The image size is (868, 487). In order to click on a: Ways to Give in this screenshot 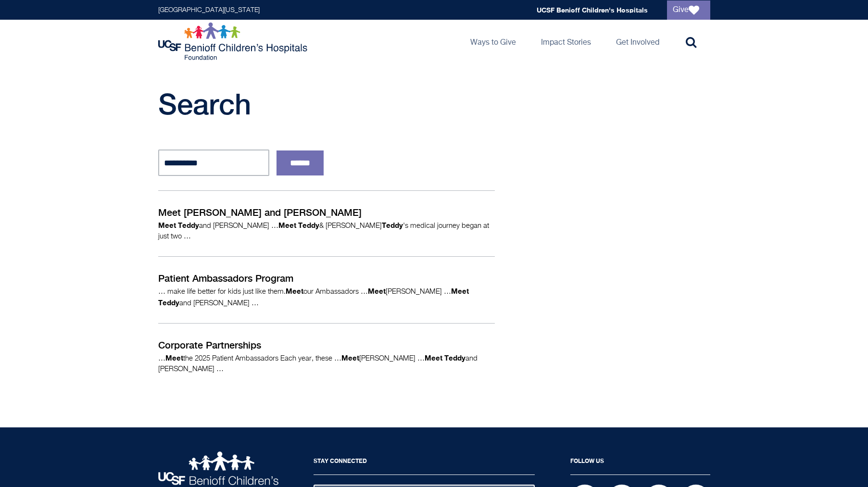, I will do `click(493, 41)`.